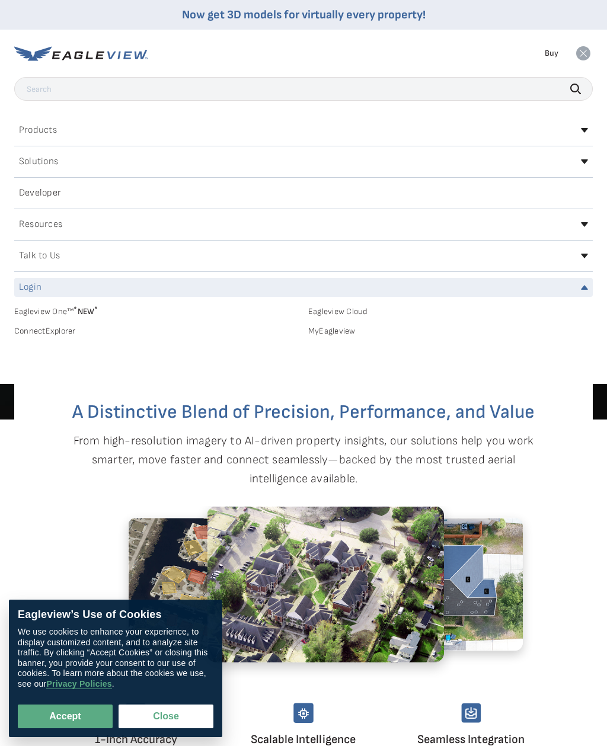 Image resolution: width=607 pixels, height=746 pixels. I want to click on h2: Login, so click(30, 287).